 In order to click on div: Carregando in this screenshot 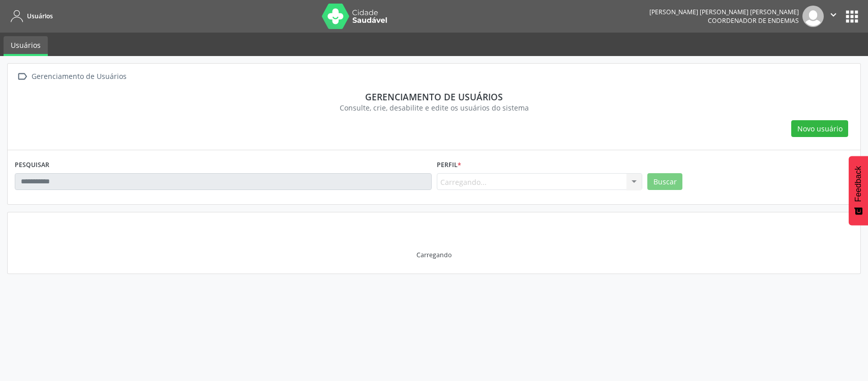, I will do `click(434, 255)`.